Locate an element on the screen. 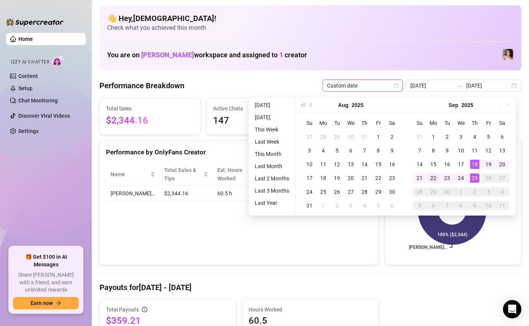 The height and width of the screenshot is (326, 529). td: 2025-09-26 is located at coordinates (488, 178).